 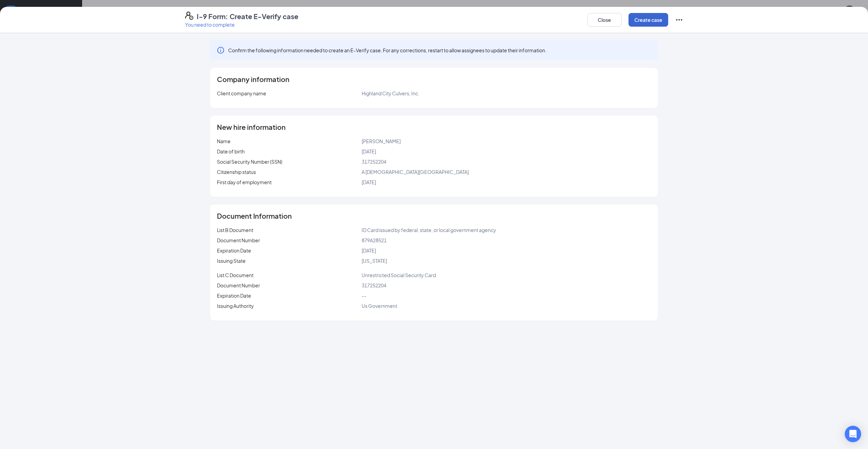 I want to click on span: Date of birth, so click(x=231, y=151).